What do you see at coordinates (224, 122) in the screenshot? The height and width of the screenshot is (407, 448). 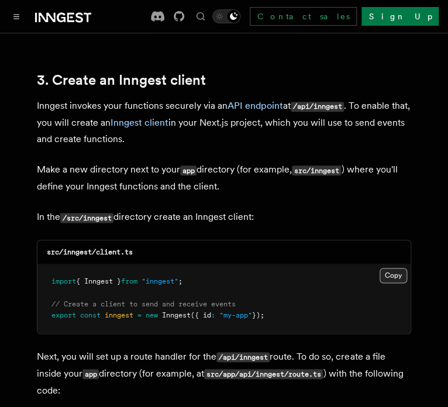 I see `p: Inngest invokes your functions securely via an at . To enable that, you will create an in your Ne...` at bounding box center [224, 122].